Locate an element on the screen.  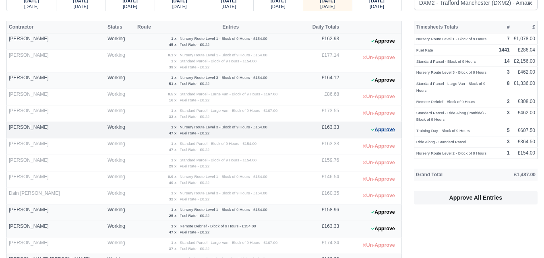
strong: 14 is located at coordinates (507, 61).